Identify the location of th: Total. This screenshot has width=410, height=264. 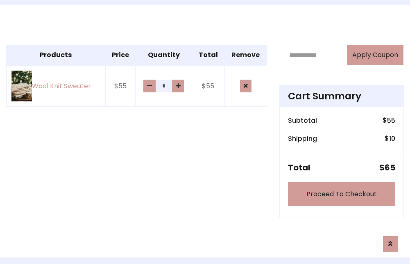
(208, 55).